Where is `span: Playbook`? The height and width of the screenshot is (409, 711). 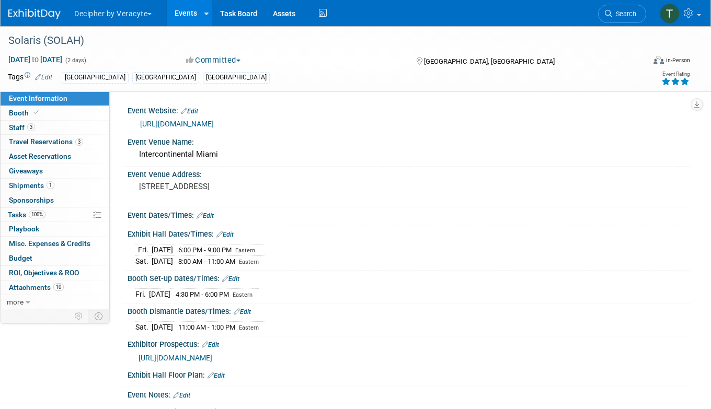 span: Playbook is located at coordinates (24, 229).